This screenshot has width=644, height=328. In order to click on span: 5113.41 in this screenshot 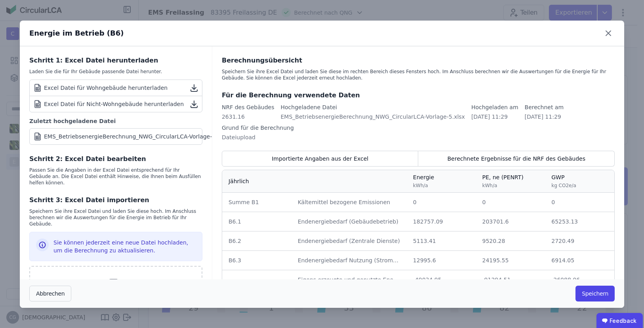, I will do `click(425, 241)`.